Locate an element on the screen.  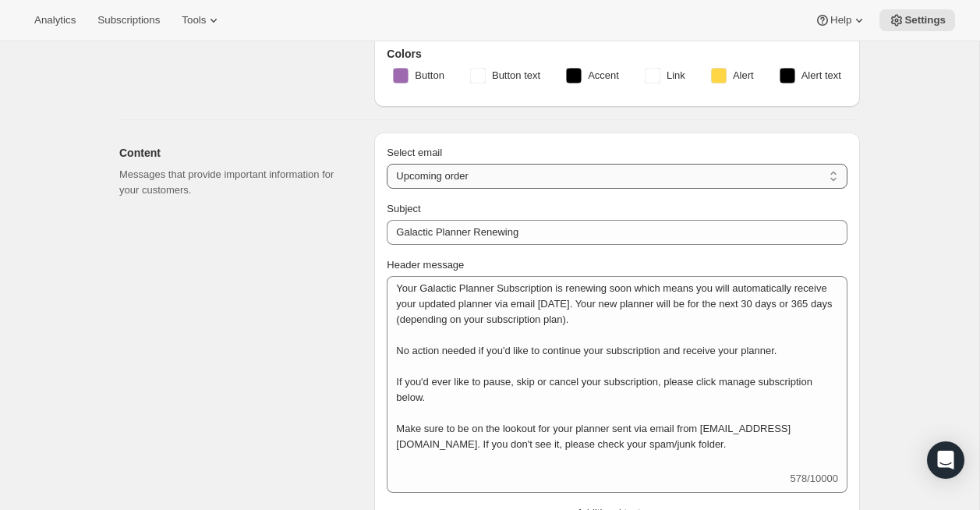
span: Subscriptions is located at coordinates (128, 20).